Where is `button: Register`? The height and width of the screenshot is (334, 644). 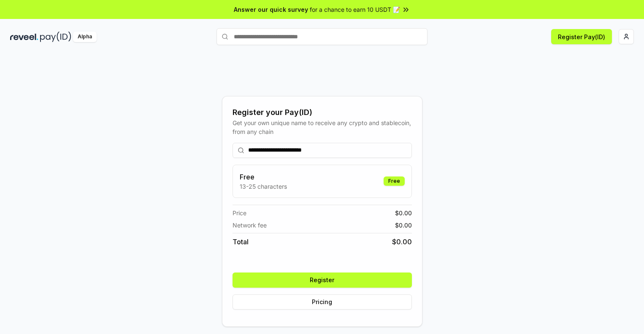
button: Register is located at coordinates (322, 281).